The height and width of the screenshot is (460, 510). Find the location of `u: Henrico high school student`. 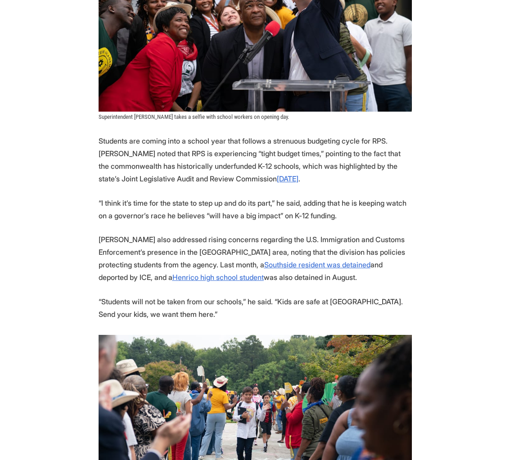

u: Henrico high school student is located at coordinates (218, 277).